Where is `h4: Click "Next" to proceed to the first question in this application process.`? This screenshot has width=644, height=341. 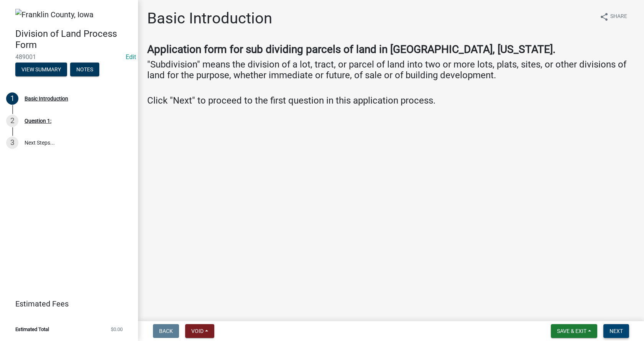 h4: Click "Next" to proceed to the first question in this application process. is located at coordinates (391, 101).